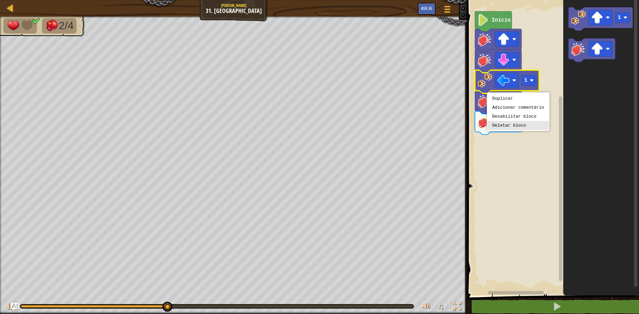  I want to click on button: Ctrl + P: Play, so click(10, 307).